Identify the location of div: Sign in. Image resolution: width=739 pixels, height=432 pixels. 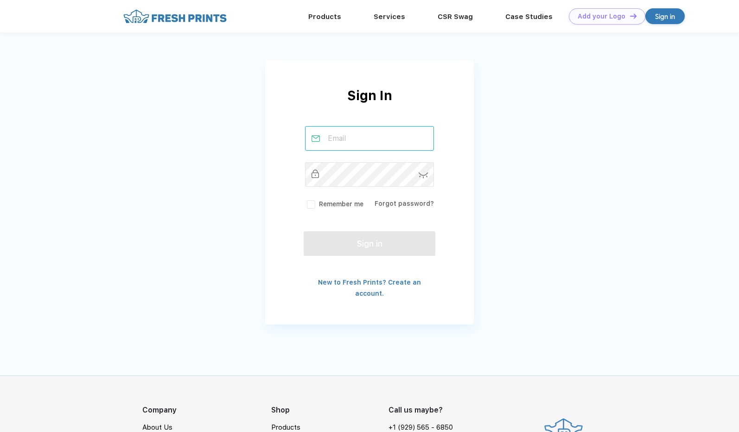
(665, 16).